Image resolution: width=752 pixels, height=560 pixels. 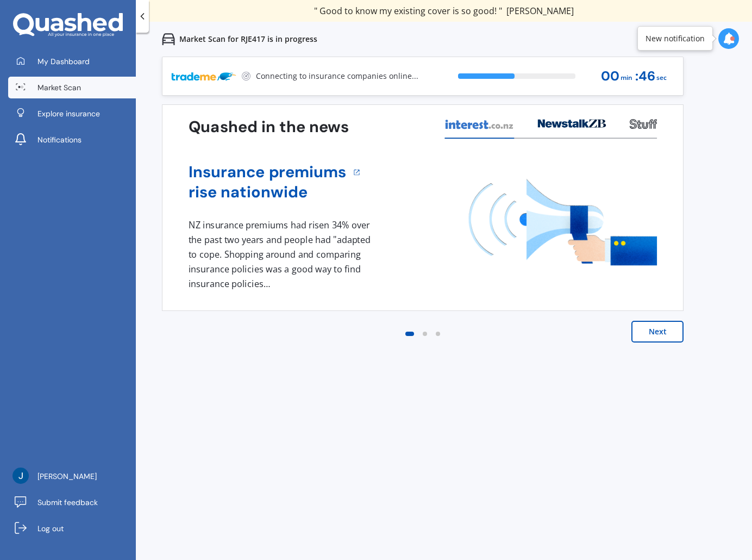 What do you see at coordinates (59, 139) in the screenshot?
I see `span: Notifications` at bounding box center [59, 139].